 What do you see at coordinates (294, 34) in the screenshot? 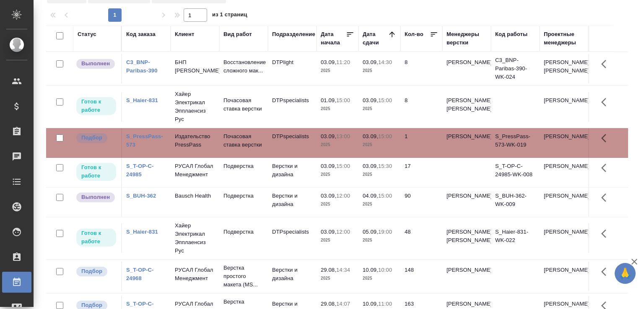
I see `div: Подразделение` at bounding box center [294, 34].